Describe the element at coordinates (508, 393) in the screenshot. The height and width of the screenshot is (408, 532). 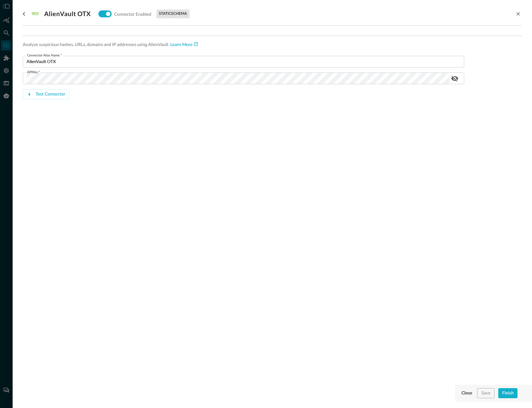
I see `div: Finish` at that location.